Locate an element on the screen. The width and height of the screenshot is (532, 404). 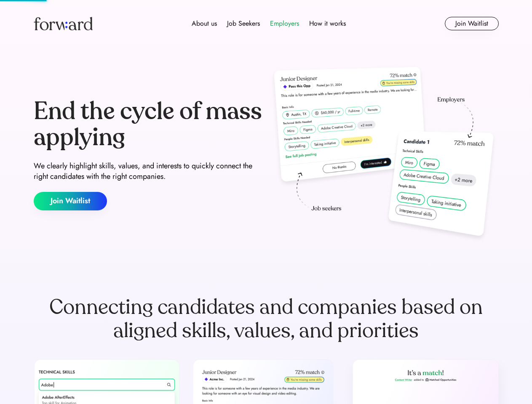
div: Connecting candidates and companies based on aligned skills, values, and priorities is located at coordinates (266, 319).